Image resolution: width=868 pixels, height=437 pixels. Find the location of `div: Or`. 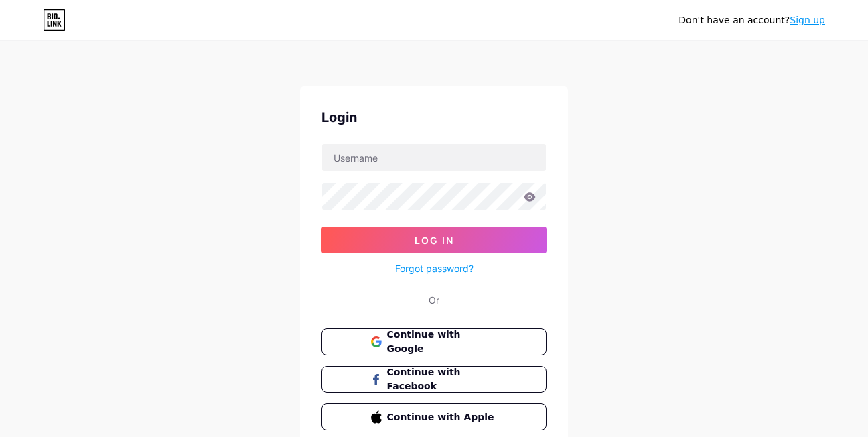

div: Or is located at coordinates (434, 300).